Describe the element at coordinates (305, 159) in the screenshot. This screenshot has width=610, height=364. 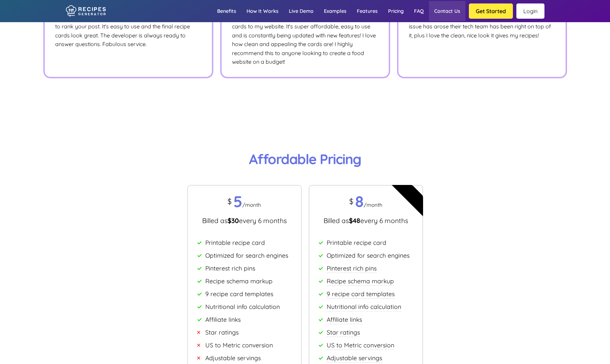
I see `h3: Affordable Pricing` at that location.